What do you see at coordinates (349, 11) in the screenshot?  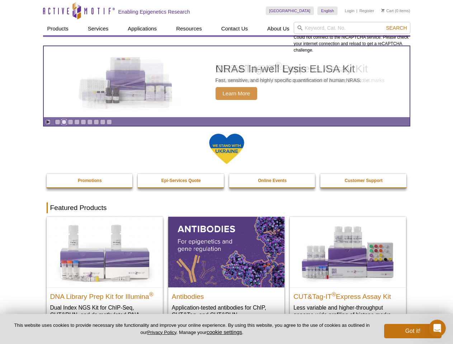 I see `a: Login` at bounding box center [349, 11].